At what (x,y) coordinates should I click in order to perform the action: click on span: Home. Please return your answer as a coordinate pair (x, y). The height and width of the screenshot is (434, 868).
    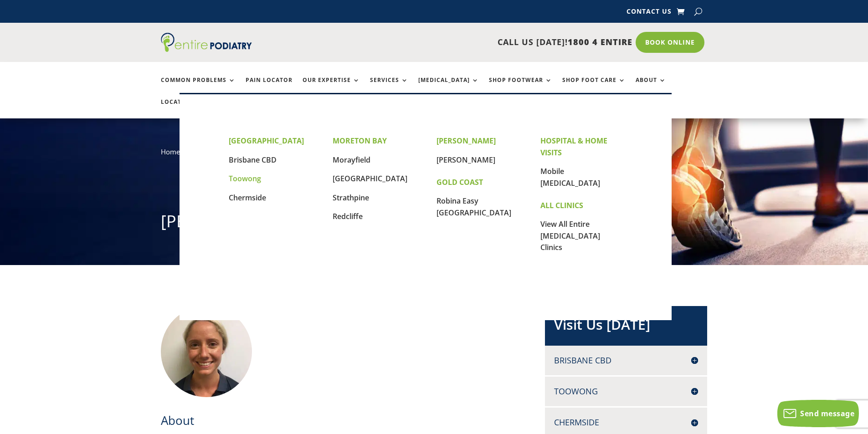
    Looking at the image, I should click on (170, 151).